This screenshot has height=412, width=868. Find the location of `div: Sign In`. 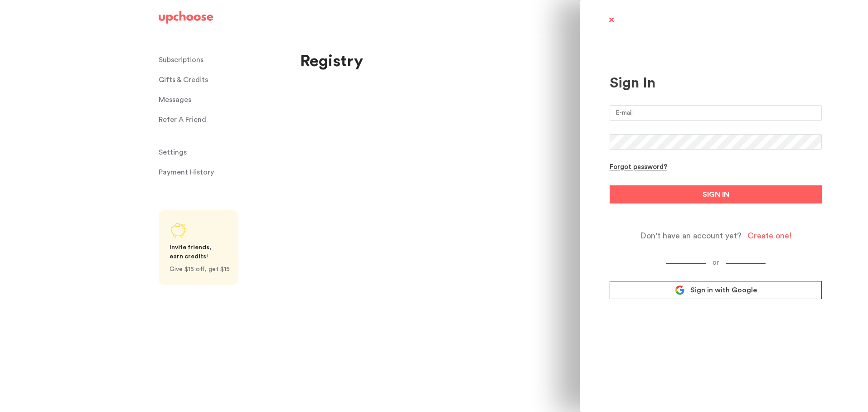

div: Sign In is located at coordinates (715, 83).